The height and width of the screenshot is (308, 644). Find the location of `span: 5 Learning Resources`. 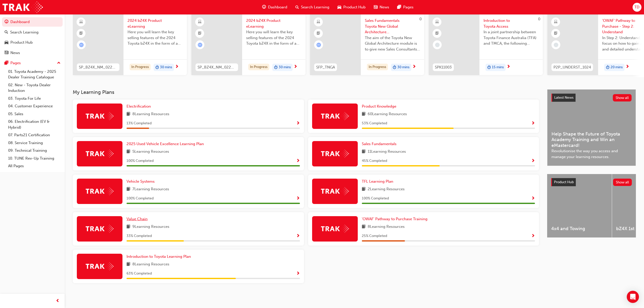

span: 5 Learning Resources is located at coordinates (150, 152).